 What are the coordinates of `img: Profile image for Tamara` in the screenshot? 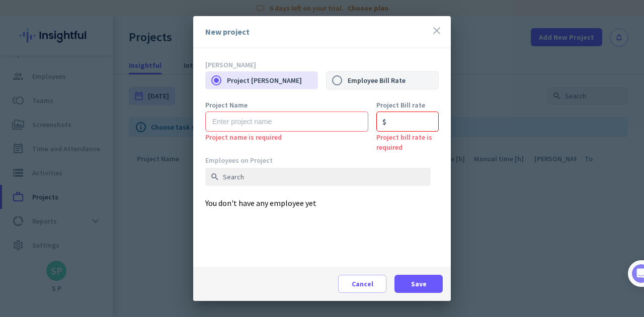 It's located at (44, 113).